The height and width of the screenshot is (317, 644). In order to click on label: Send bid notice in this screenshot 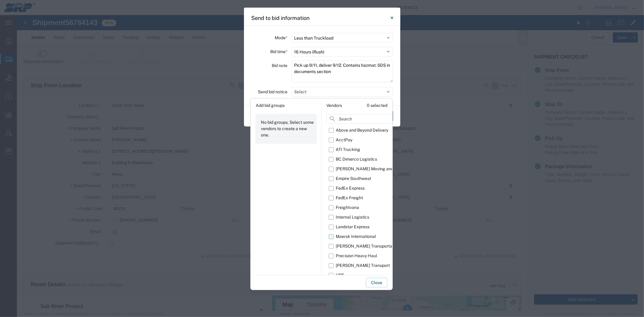, I will do `click(273, 92)`.